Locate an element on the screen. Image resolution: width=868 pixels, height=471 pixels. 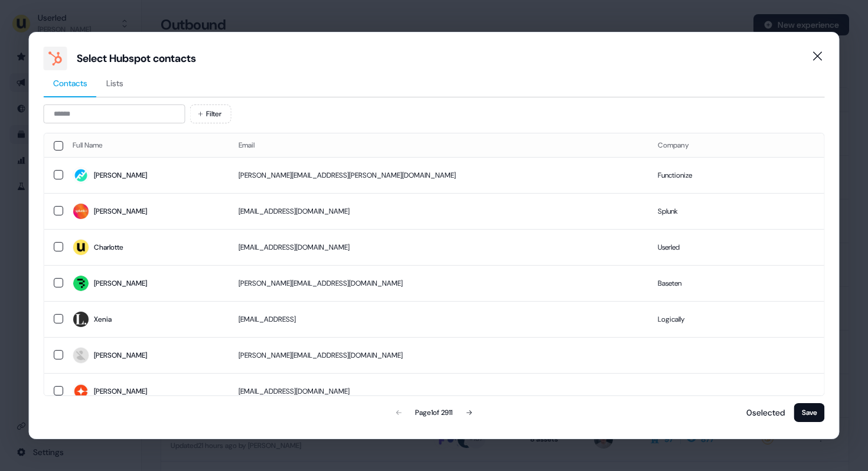
th: Full Name is located at coordinates (146, 145).